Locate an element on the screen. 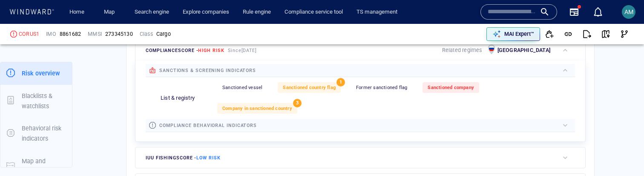 The image size is (644, 176). span: compliance score - is located at coordinates (185, 50).